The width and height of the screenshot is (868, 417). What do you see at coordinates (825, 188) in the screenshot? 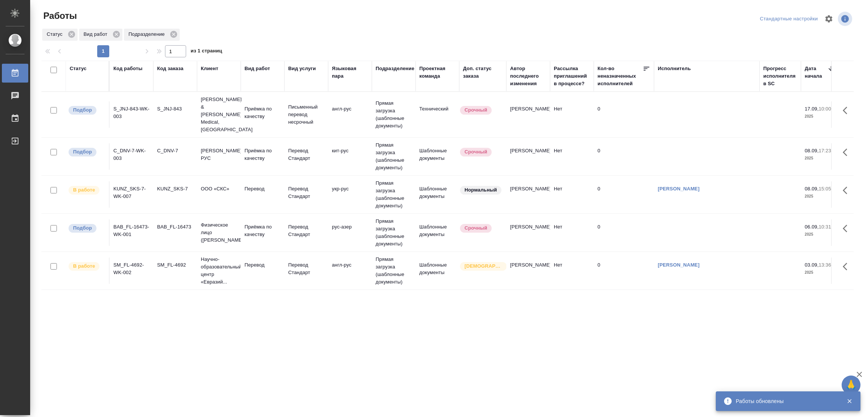
I see `p: 15:05` at bounding box center [825, 188].